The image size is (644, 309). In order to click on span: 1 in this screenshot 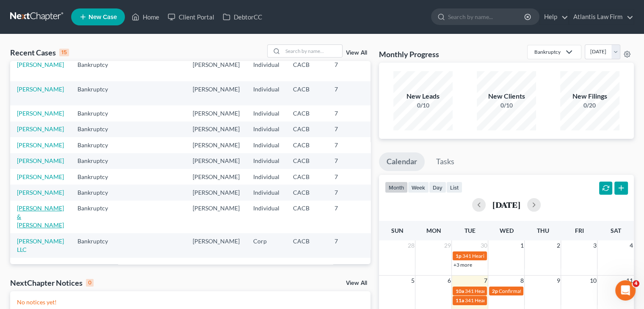, I will do `click(521, 246)`.